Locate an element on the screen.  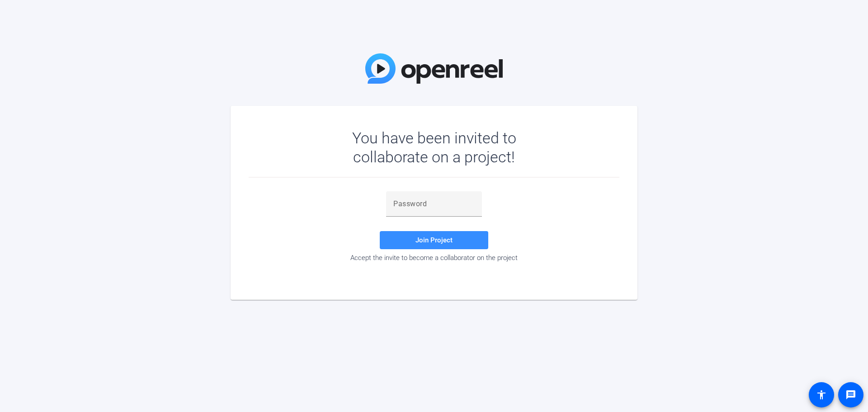
mat-icon: accessibility is located at coordinates (821, 395).